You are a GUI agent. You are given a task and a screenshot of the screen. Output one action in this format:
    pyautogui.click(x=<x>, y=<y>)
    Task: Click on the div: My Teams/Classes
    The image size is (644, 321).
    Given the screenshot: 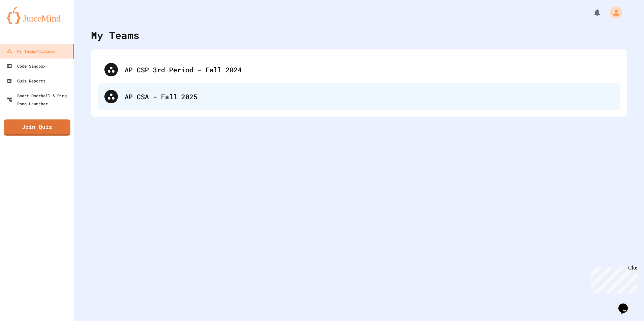 What is the action you would take?
    pyautogui.click(x=31, y=51)
    